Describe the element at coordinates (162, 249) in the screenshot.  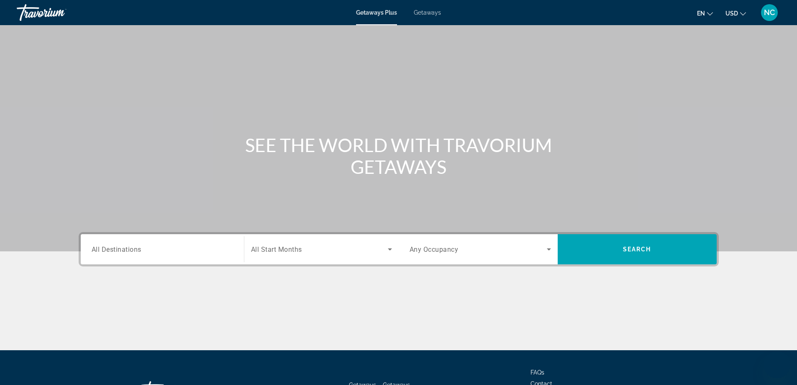
I see `input: Select destination` at that location.